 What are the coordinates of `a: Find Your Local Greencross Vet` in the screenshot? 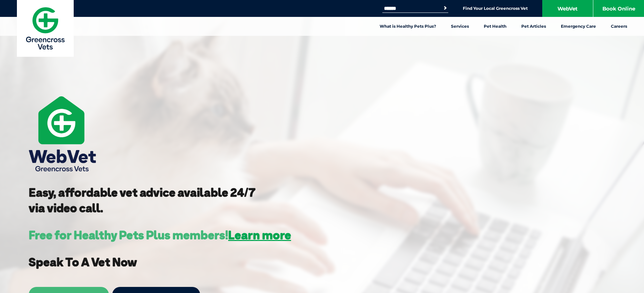 It's located at (495, 9).